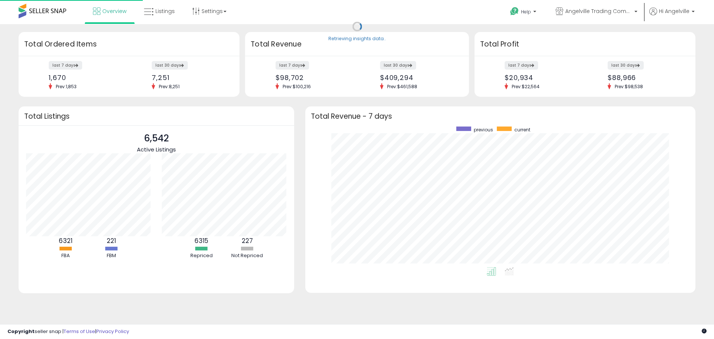 The image size is (714, 339). Describe the element at coordinates (86, 77) in the screenshot. I see `div: 1,670` at that location.